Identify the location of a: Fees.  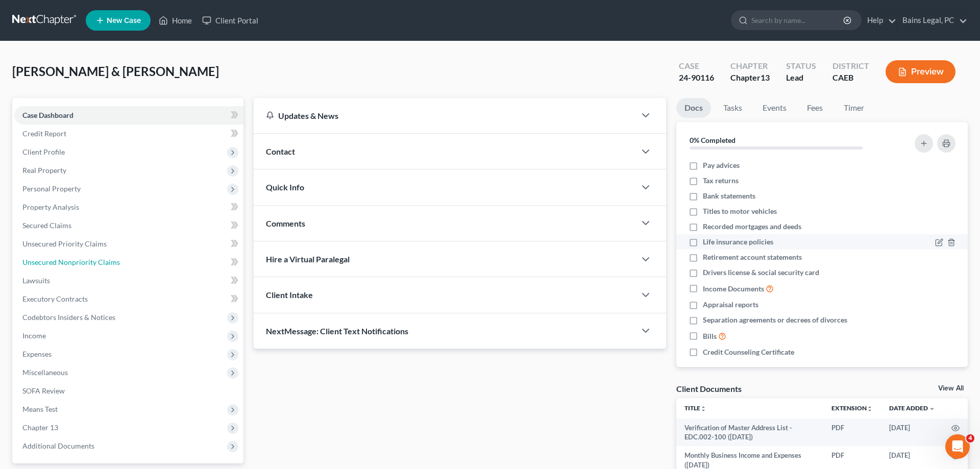
(816, 108).